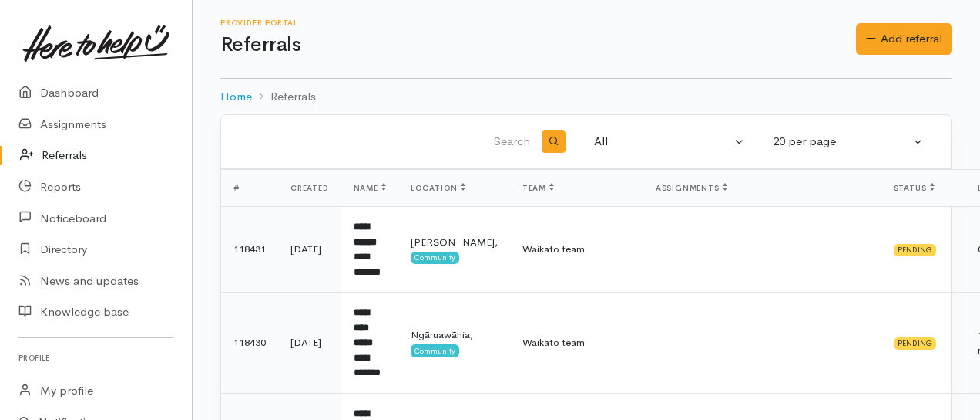 This screenshot has width=980, height=420. Describe the element at coordinates (250, 249) in the screenshot. I see `td: 118431` at that location.